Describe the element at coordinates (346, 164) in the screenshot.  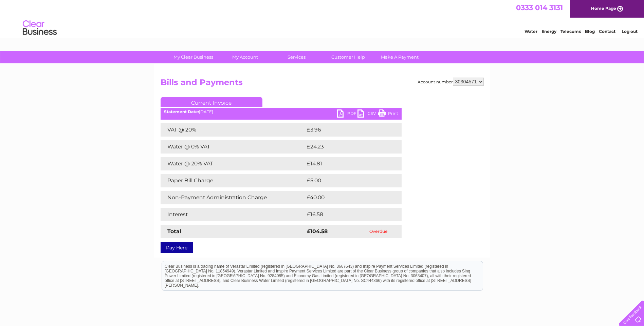
I see `td: £14.81` at that location.